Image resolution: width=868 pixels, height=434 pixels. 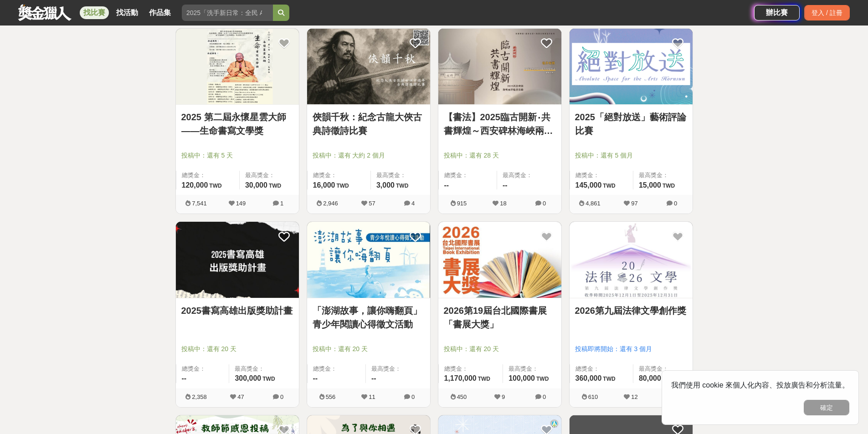 I want to click on span: 投稿中：還有 大約 2 個月, so click(x=369, y=156).